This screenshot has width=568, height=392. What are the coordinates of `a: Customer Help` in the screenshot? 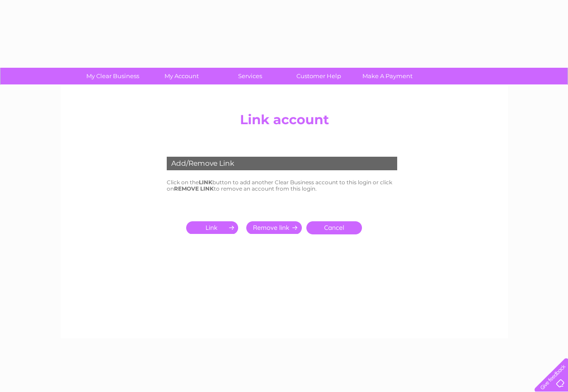 It's located at (319, 76).